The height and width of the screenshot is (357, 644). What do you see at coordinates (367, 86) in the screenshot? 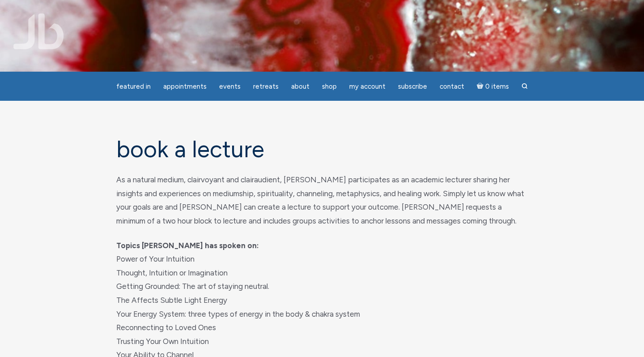
I see `span: My Account` at bounding box center [367, 86].